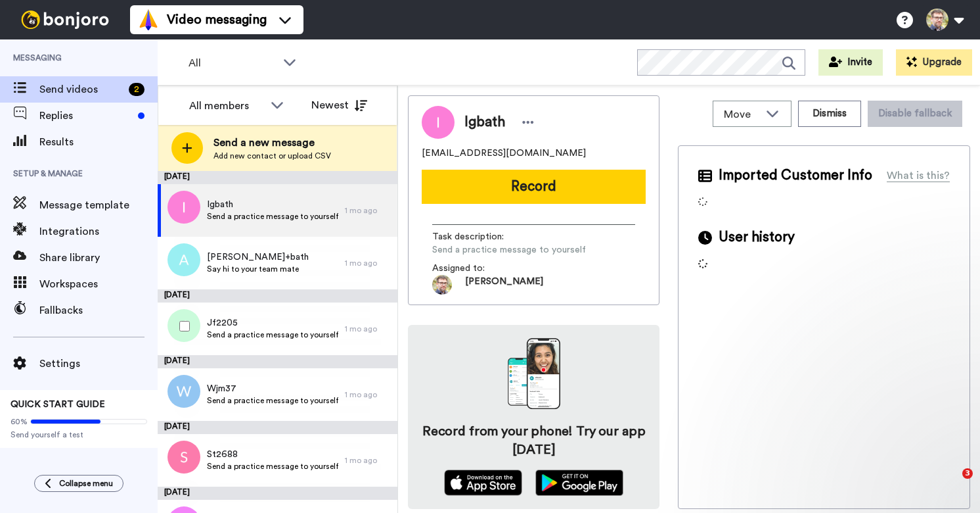 The width and height of the screenshot is (980, 513). What do you see at coordinates (967, 473) in the screenshot?
I see `span: 3` at bounding box center [967, 473].